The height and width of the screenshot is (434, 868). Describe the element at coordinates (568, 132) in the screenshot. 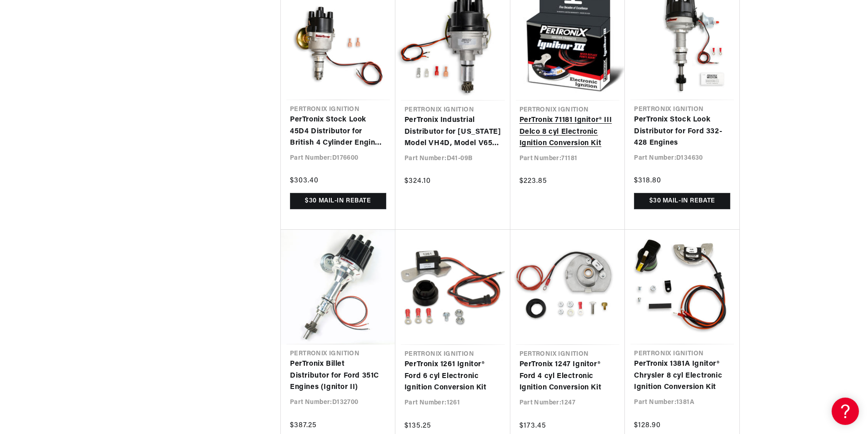

I see `a: PerTronix 71181 Ignitor® III Delco 8 cyl Electronic Ignition Conversion Kit` at that location.